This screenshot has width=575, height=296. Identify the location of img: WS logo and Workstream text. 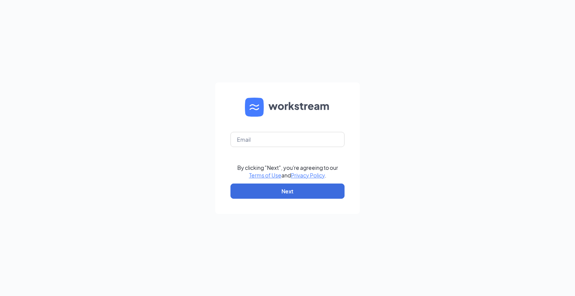
(287, 107).